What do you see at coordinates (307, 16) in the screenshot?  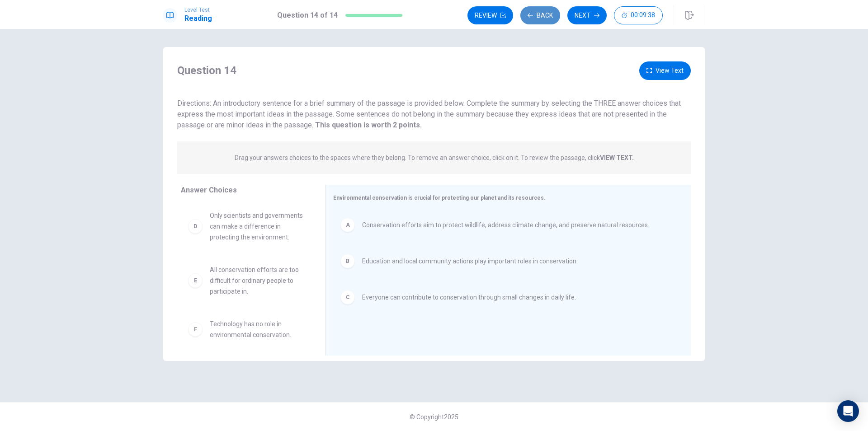 I see `h1: Question 14 of 14` at bounding box center [307, 16].